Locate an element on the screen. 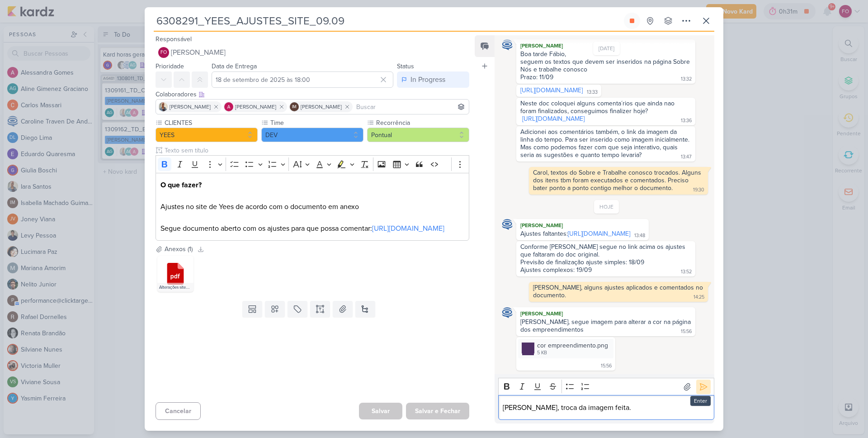  div: 13:36 is located at coordinates (687, 121).